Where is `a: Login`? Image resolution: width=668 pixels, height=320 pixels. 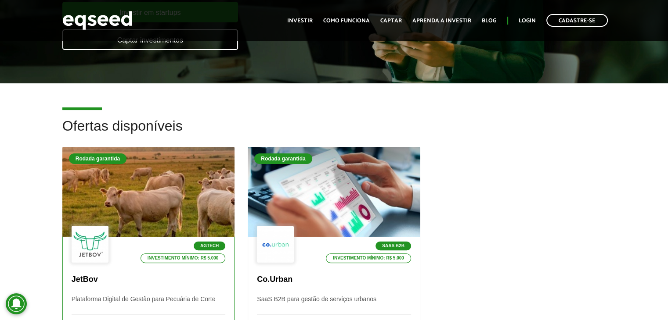 a: Login is located at coordinates (527, 21).